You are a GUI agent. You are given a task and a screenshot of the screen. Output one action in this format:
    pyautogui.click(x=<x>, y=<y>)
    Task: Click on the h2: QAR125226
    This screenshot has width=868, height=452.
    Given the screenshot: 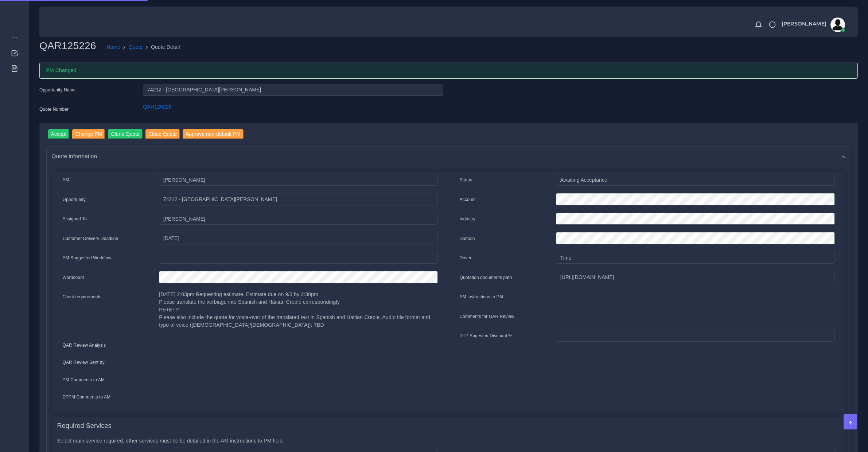 What is the action you would take?
    pyautogui.click(x=71, y=46)
    